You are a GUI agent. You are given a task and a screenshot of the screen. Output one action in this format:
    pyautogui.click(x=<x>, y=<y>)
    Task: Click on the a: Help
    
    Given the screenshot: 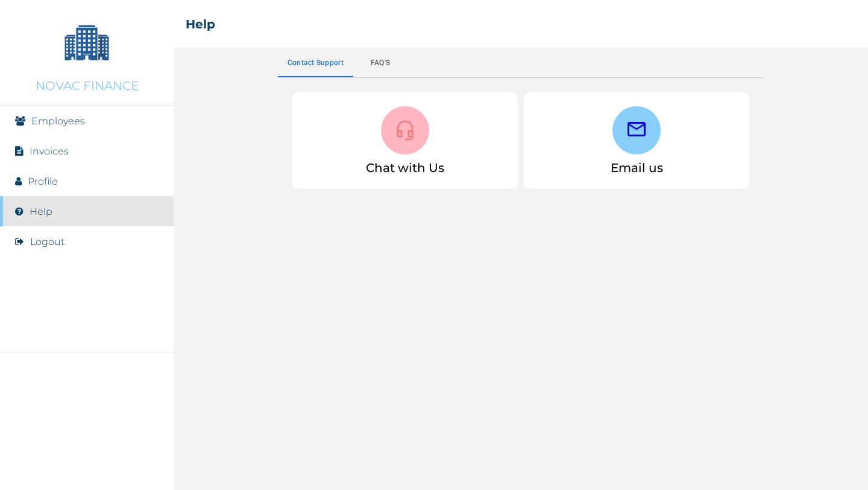 What is the action you would take?
    pyautogui.click(x=41, y=211)
    